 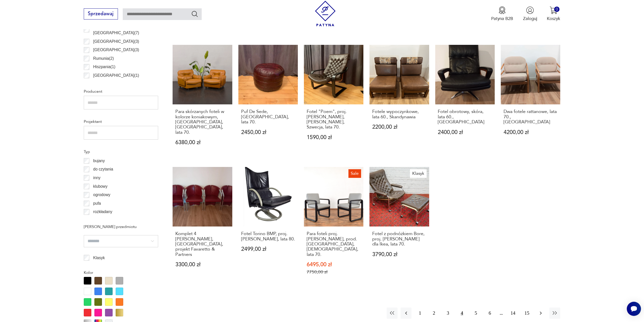 I want to click on p: do czytania, so click(x=103, y=169).